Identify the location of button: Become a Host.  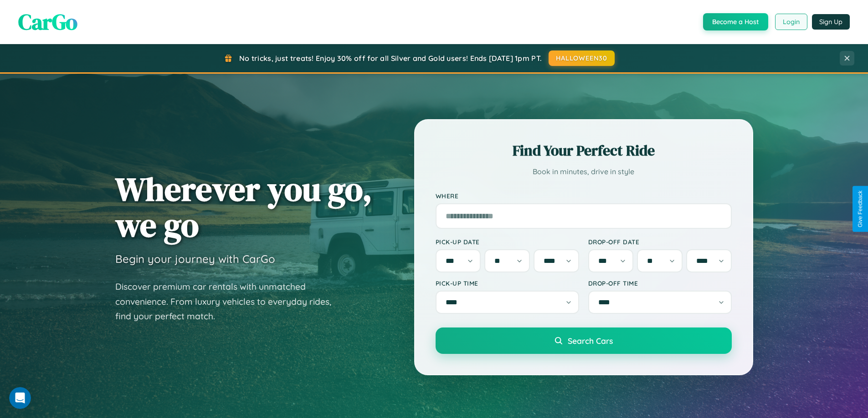
(735, 22).